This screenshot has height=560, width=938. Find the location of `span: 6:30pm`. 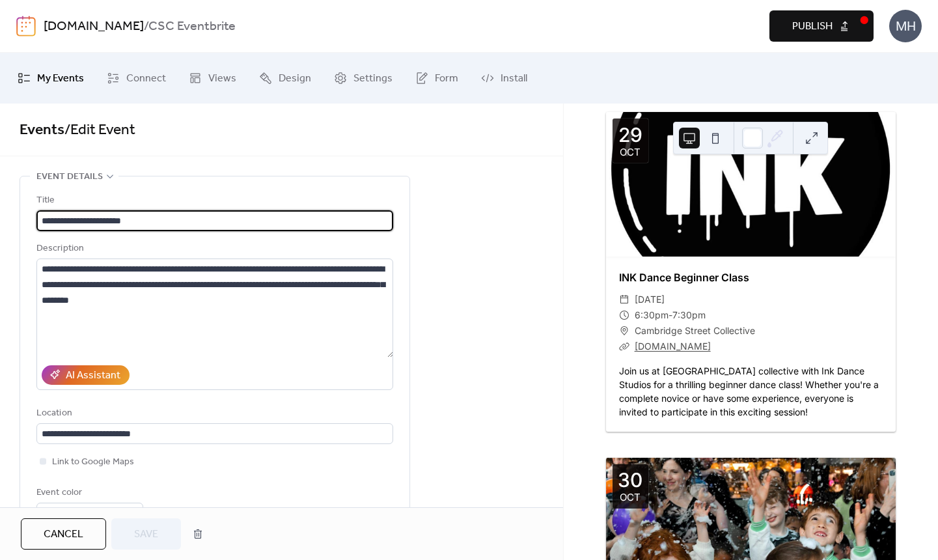

span: 6:30pm is located at coordinates (652, 315).